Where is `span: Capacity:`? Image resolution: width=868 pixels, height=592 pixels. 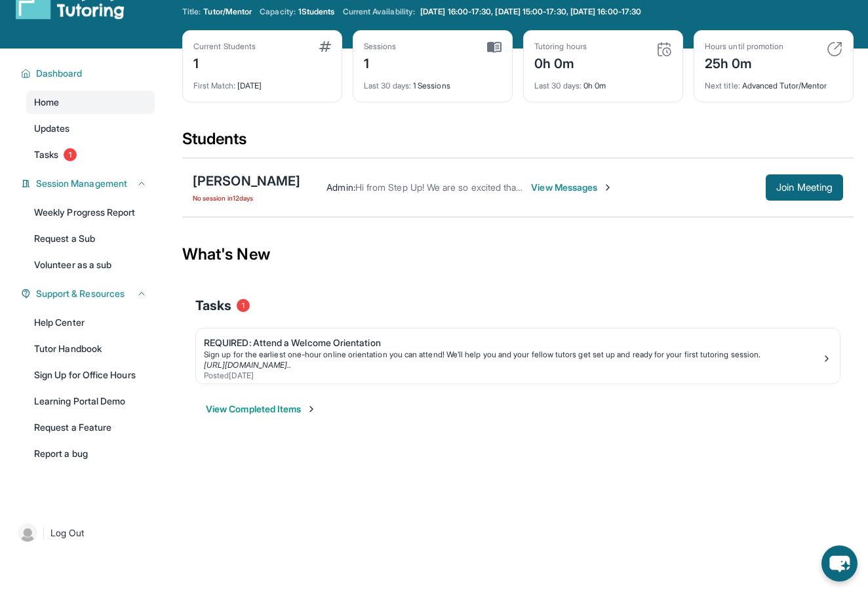 span: Capacity: is located at coordinates (277, 12).